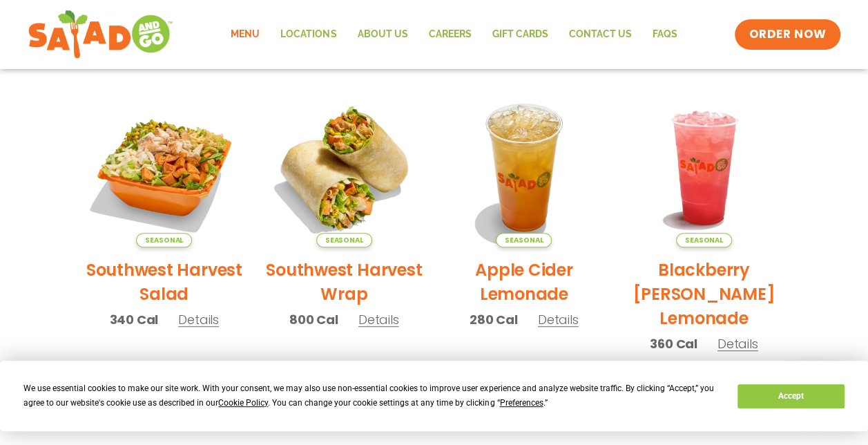  Describe the element at coordinates (788, 34) in the screenshot. I see `span: ORDER NOW` at that location.